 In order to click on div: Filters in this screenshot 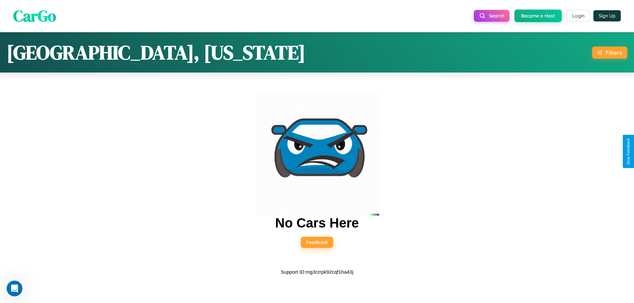, I will do `click(614, 52)`.